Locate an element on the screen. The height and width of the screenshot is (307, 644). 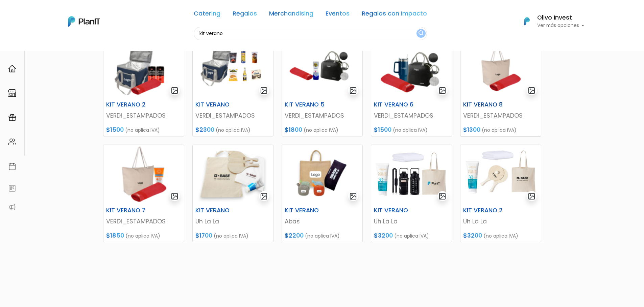
span: $1850 is located at coordinates (115, 236).